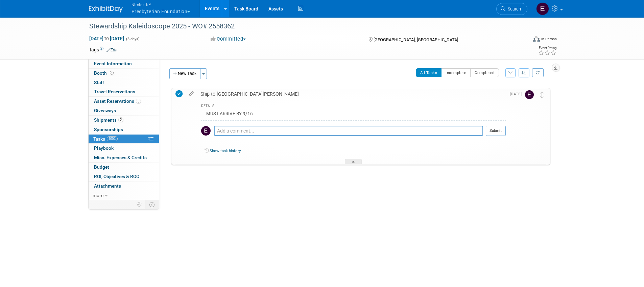 Image resolution: width=644 pixels, height=287 pixels. What do you see at coordinates (124, 167) in the screenshot?
I see `a: Budget` at bounding box center [124, 167].